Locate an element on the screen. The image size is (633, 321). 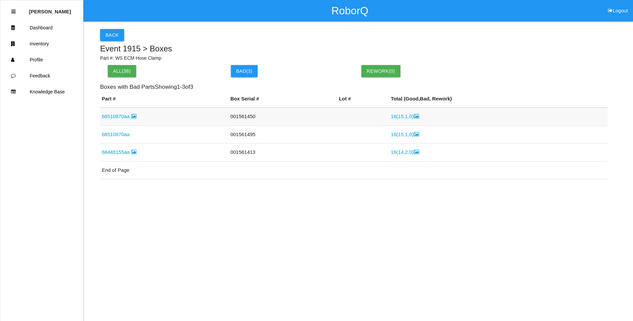
td: 001561450 is located at coordinates (282, 117).